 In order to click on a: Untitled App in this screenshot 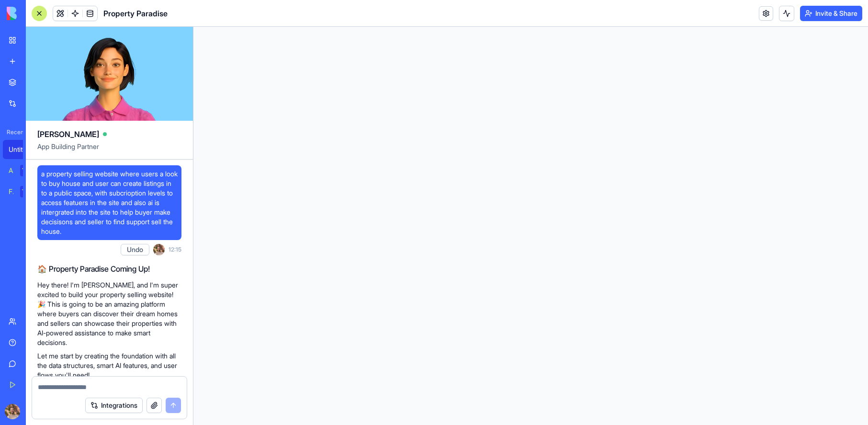, I will do `click(22, 149)`.